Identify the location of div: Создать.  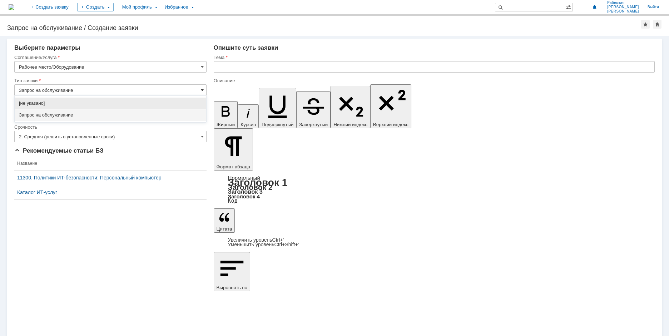
(95, 7).